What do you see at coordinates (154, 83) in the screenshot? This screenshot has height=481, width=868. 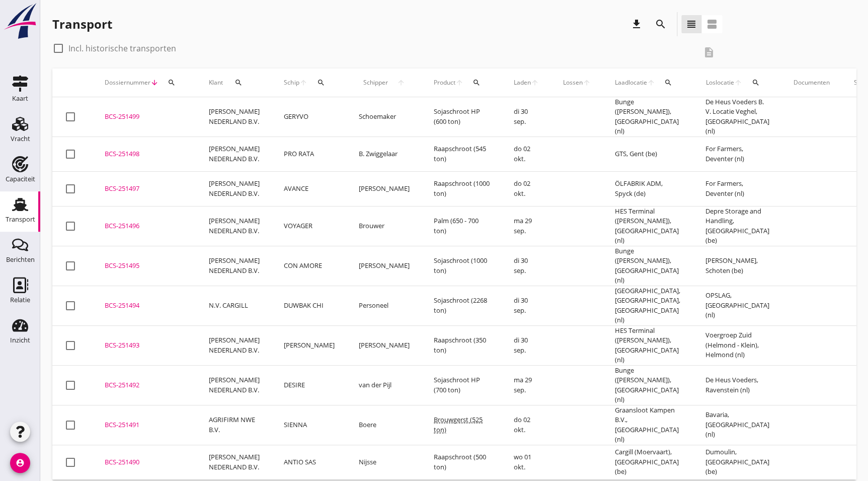 I see `i: arrow_downward` at bounding box center [154, 83].